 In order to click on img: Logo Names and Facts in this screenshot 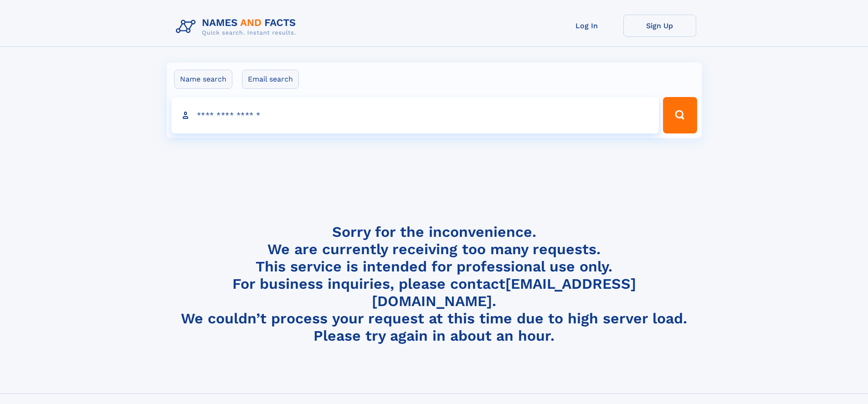, I will do `click(238, 26)`.